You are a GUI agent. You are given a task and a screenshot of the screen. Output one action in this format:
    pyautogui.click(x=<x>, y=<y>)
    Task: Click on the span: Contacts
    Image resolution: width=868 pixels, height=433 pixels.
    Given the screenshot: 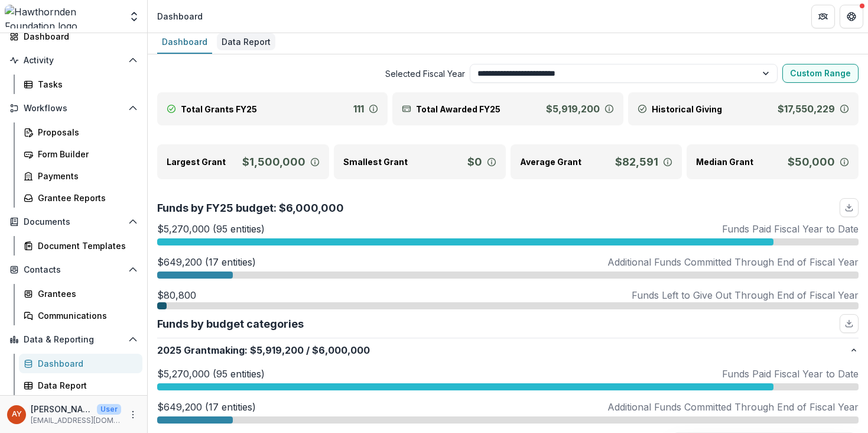 What is the action you would take?
    pyautogui.click(x=73, y=270)
    